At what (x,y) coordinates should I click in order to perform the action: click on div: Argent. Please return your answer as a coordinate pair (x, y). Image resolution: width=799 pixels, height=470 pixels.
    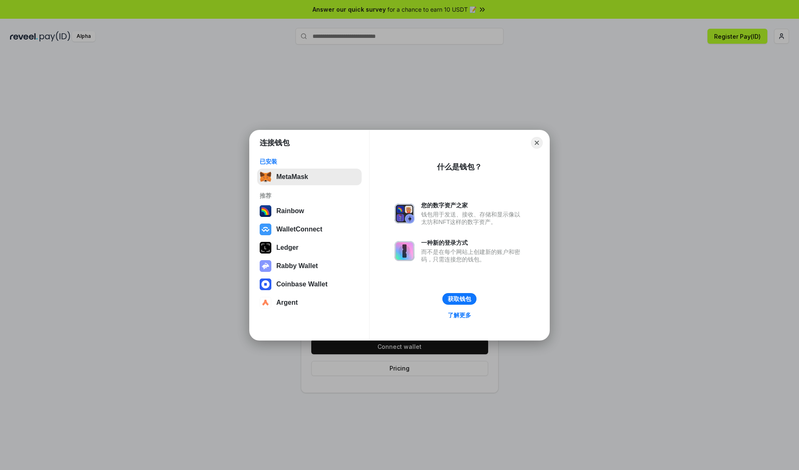
    Looking at the image, I should click on (287, 302).